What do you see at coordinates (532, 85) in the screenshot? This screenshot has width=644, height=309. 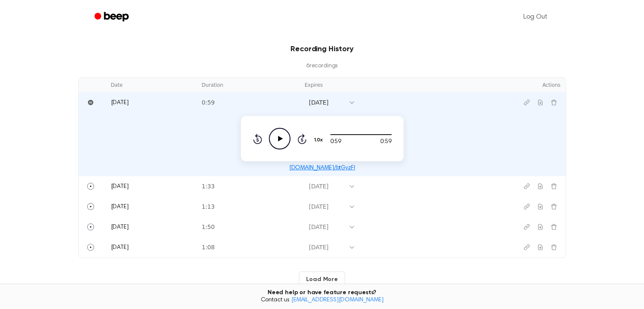 I see `th: Actions` at bounding box center [532, 85].